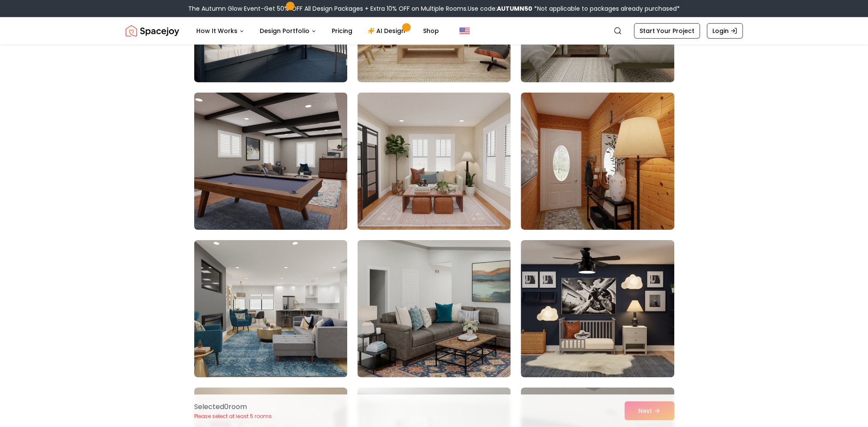 The image size is (868, 427). Describe the element at coordinates (387, 31) in the screenshot. I see `a: AI Design` at that location.